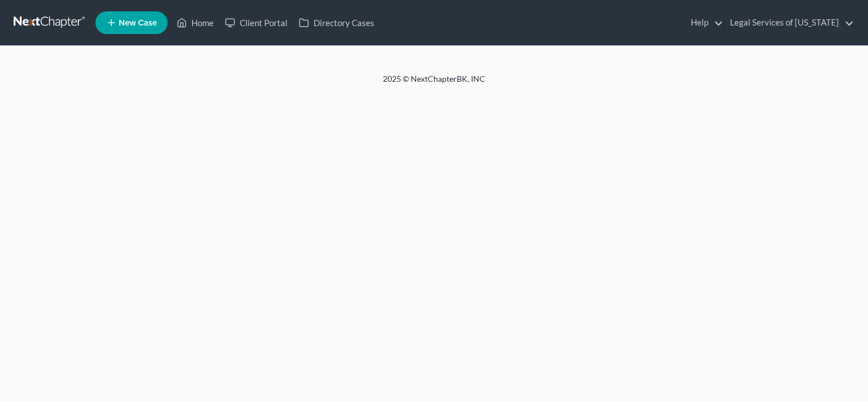 The width and height of the screenshot is (868, 402). Describe the element at coordinates (704, 23) in the screenshot. I see `a: Help` at that location.